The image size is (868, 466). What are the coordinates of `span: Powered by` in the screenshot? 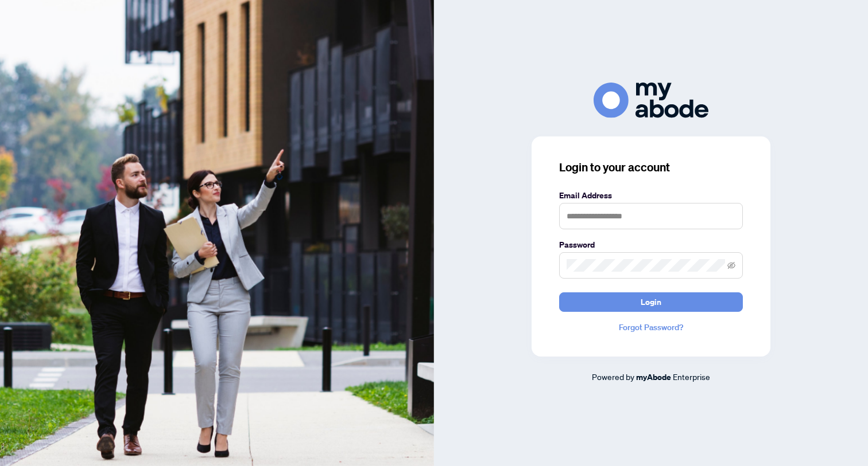 It's located at (613, 377).